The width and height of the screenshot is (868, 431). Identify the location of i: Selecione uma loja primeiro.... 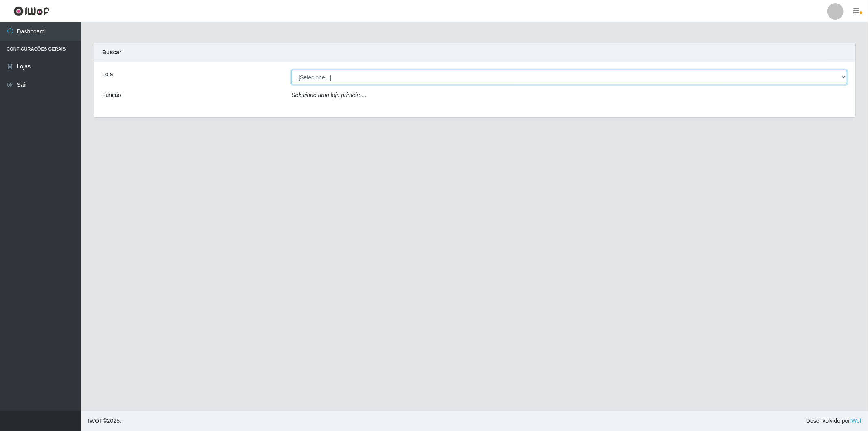
(328, 95).